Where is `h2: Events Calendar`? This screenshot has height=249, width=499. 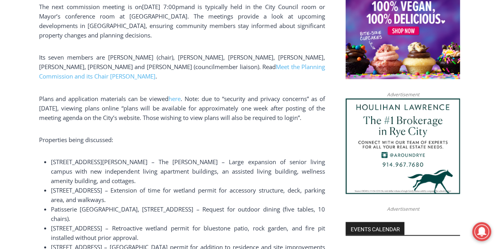
h2: Events Calendar is located at coordinates (375, 228).